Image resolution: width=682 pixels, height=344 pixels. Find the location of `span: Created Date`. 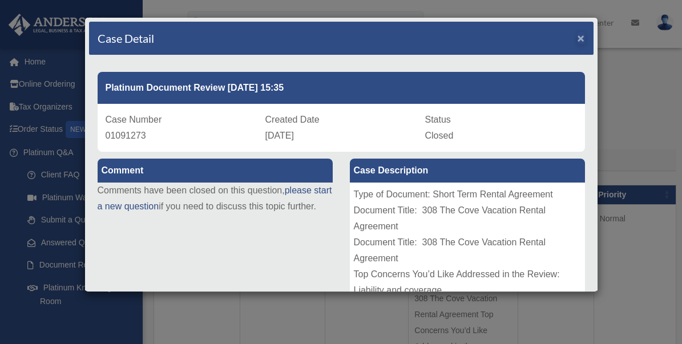

span: Created Date is located at coordinates (292, 119).